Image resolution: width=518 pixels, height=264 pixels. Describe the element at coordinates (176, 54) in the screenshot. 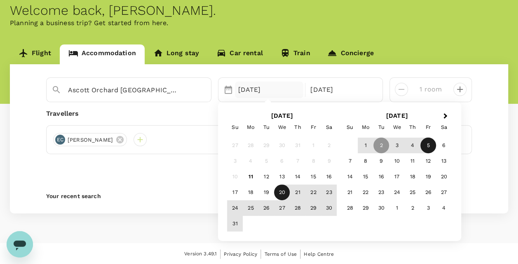

I see `a: Long stay` at that location.